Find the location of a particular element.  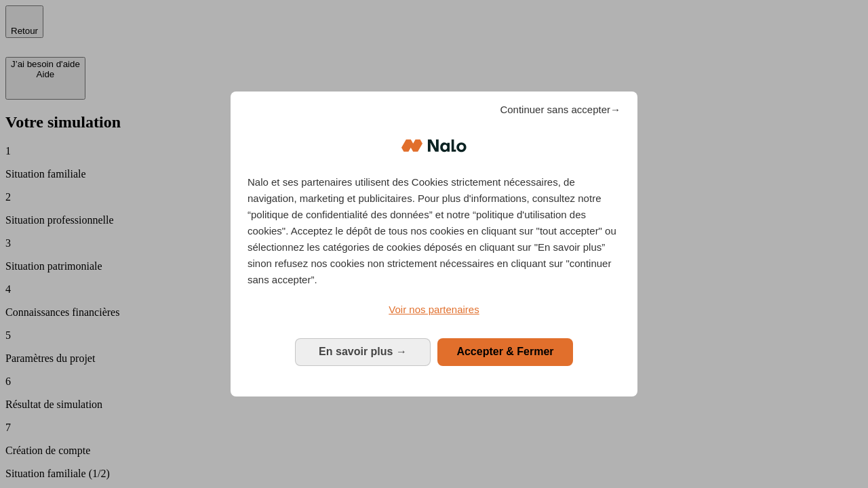

p: Nalo et ses partenaires utilisent des Cookies strictement nécessaires, de navigation, marketing e... is located at coordinates (434, 231).